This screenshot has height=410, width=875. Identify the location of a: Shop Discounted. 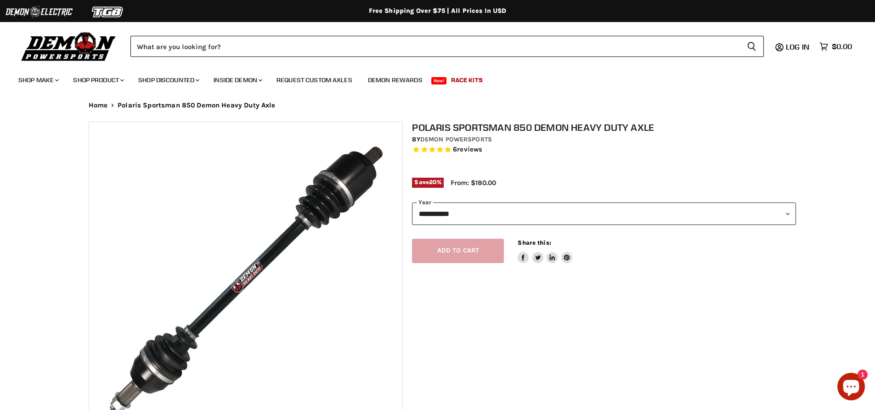
(168, 80).